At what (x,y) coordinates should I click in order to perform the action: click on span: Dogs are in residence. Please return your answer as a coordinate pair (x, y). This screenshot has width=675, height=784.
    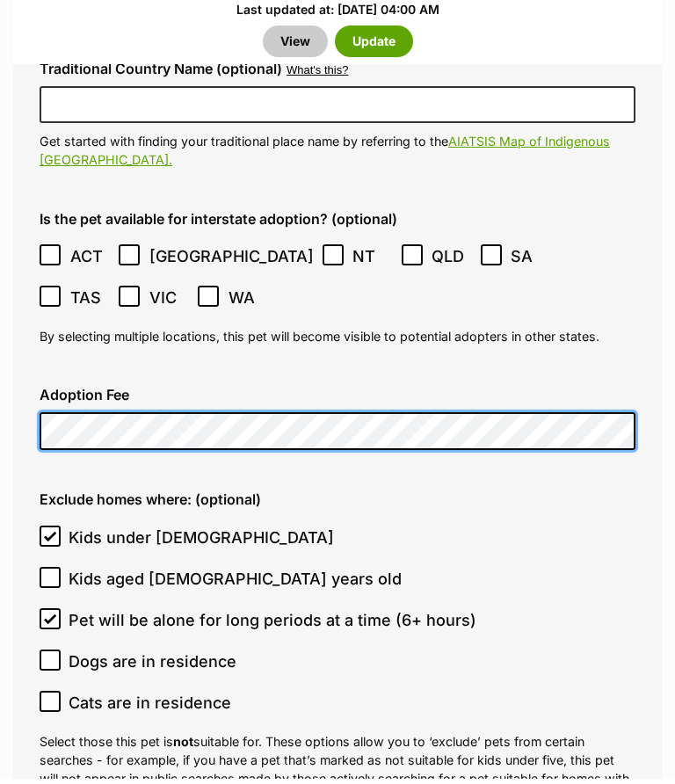
    Looking at the image, I should click on (152, 666).